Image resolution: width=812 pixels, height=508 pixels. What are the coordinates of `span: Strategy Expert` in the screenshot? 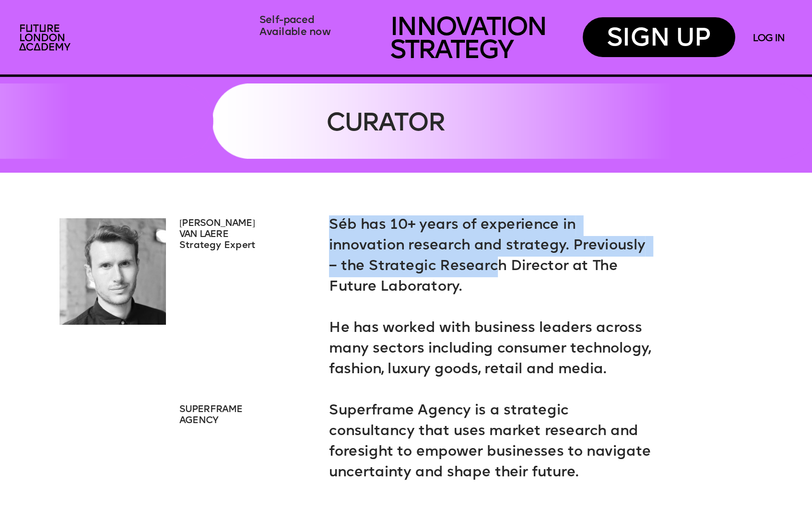 It's located at (217, 246).